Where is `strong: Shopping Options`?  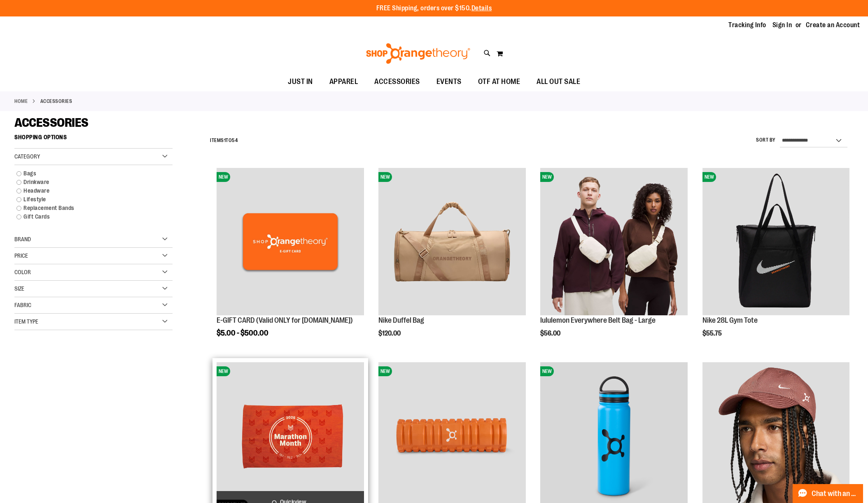 strong: Shopping Options is located at coordinates (94, 139).